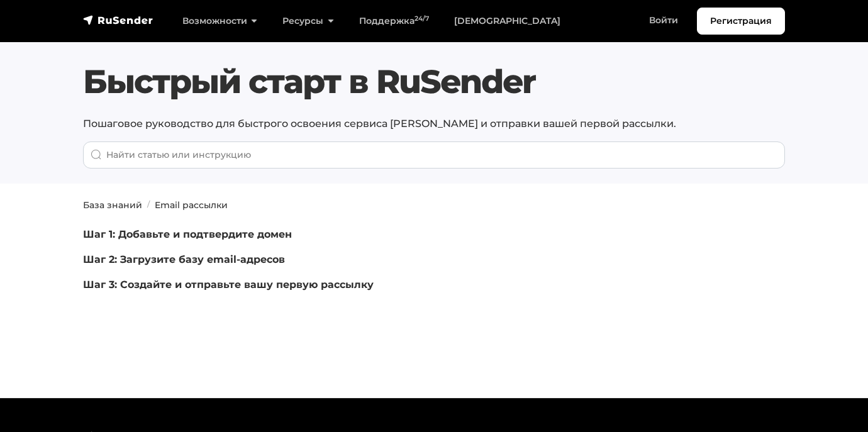 This screenshot has width=868, height=432. What do you see at coordinates (434, 205) in the screenshot?
I see `nav: breadcrumb` at bounding box center [434, 205].